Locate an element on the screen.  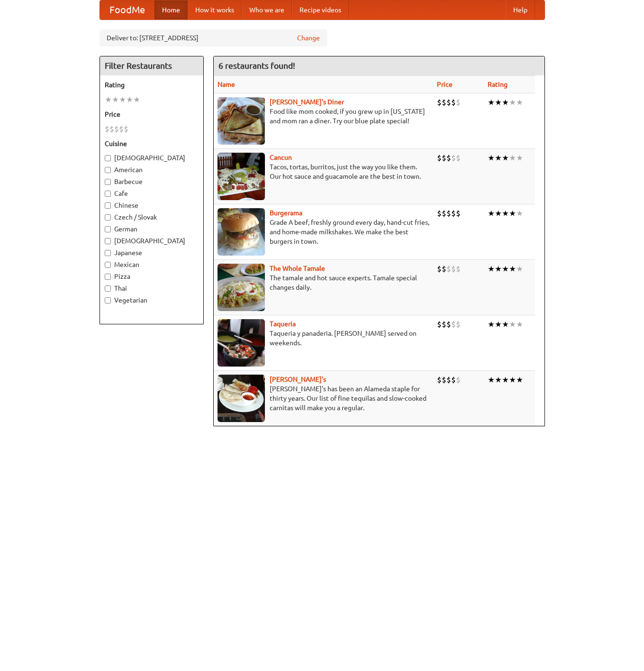
input: Mexican is located at coordinates (107, 265).